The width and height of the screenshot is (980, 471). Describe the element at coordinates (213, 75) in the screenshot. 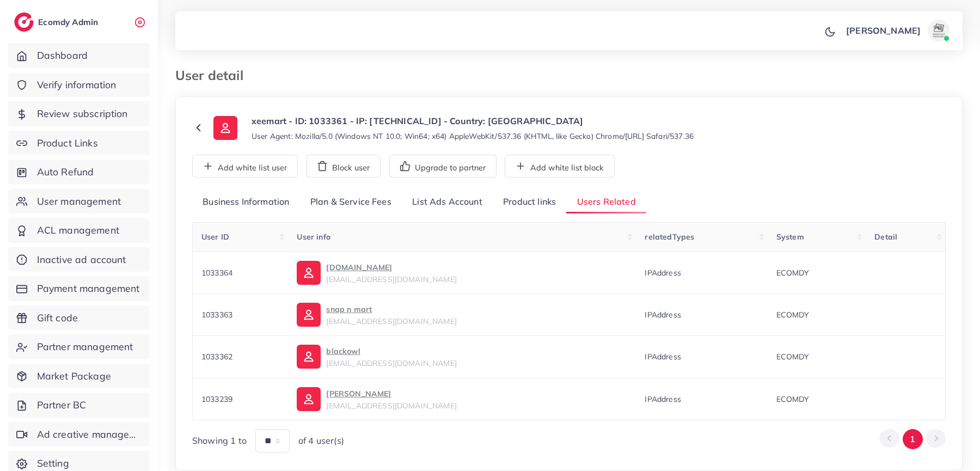

I see `h3: User detail` at that location.